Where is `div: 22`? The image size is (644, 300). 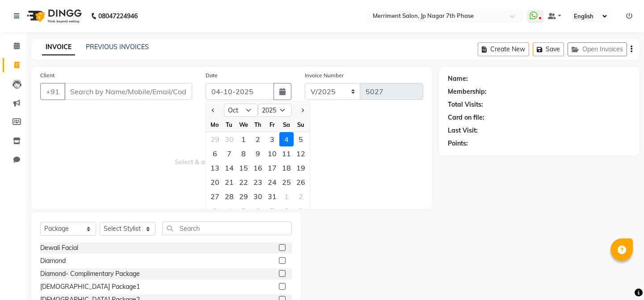 div: 22 is located at coordinates (244, 182).